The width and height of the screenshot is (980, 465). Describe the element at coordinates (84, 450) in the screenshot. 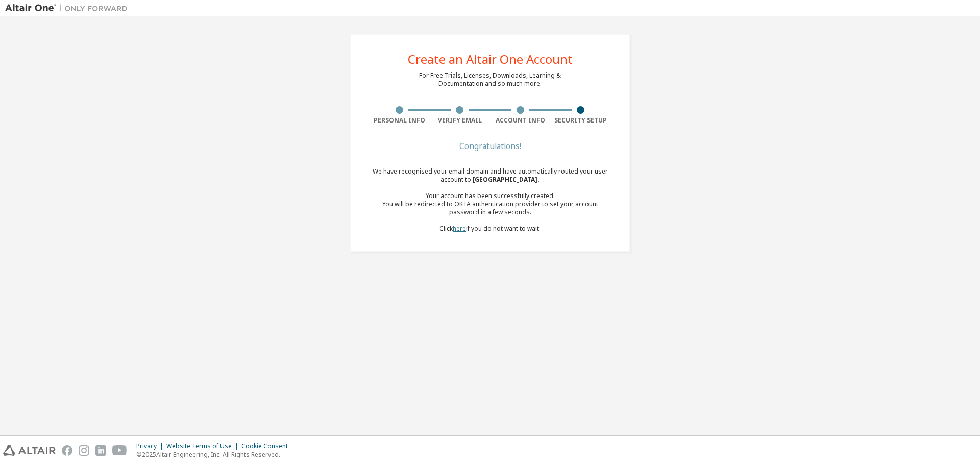

I see `img: instagram.svg` at that location.